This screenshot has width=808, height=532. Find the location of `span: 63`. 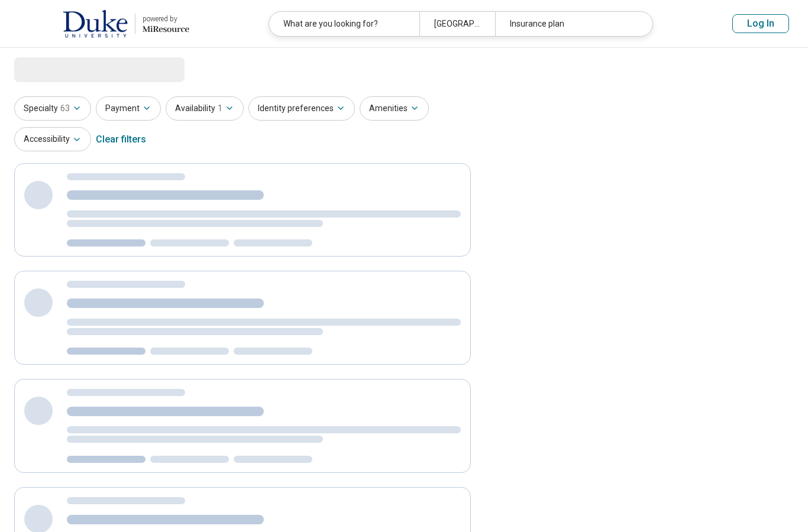

span: 63 is located at coordinates (65, 108).